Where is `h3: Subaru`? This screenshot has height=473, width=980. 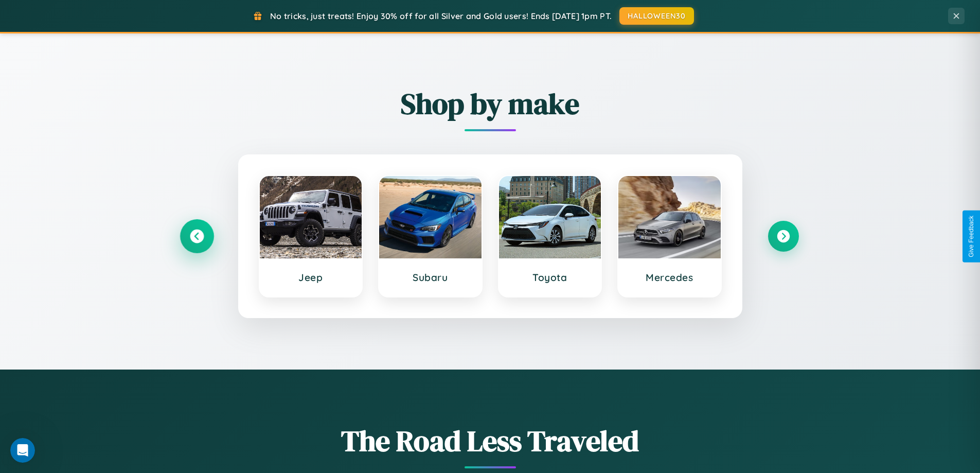 h3: Subaru is located at coordinates (430, 277).